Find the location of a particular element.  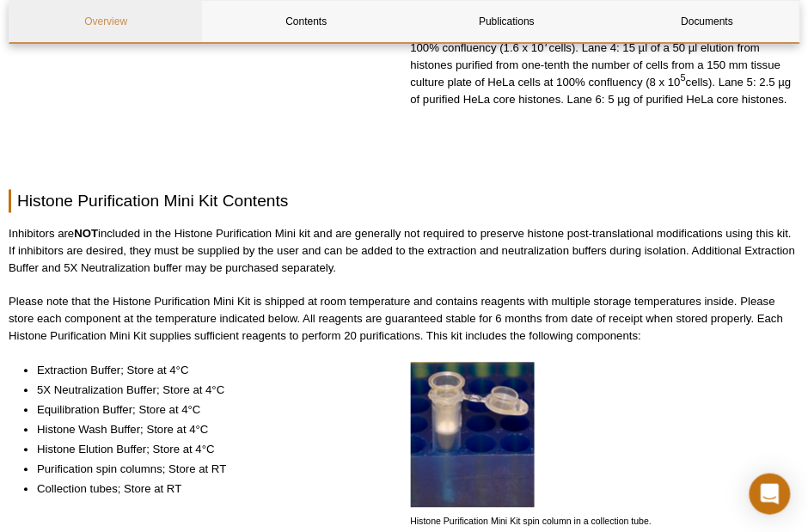

li: Histone Wash Buffer; Store at 4°C is located at coordinates (209, 430).